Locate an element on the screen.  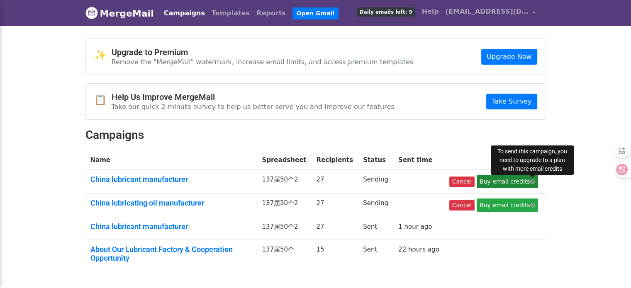
th: Sent time is located at coordinates (419, 160).